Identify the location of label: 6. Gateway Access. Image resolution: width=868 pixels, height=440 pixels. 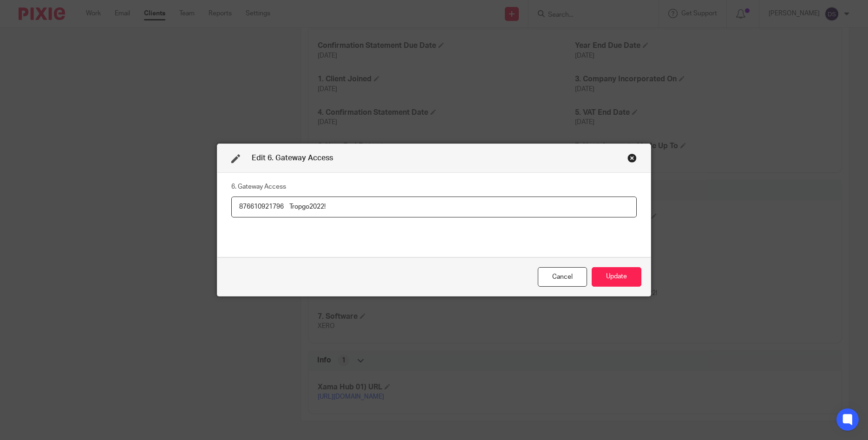
(259, 187).